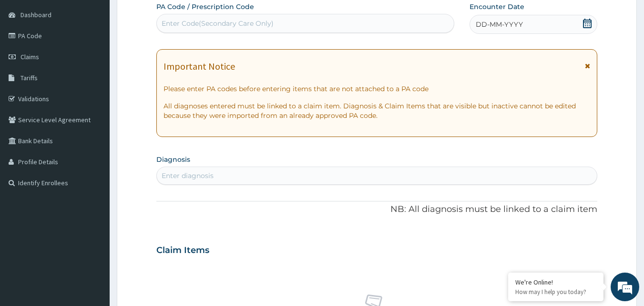 The height and width of the screenshot is (306, 644). Describe the element at coordinates (36, 15) in the screenshot. I see `span: Dashboard` at that location.